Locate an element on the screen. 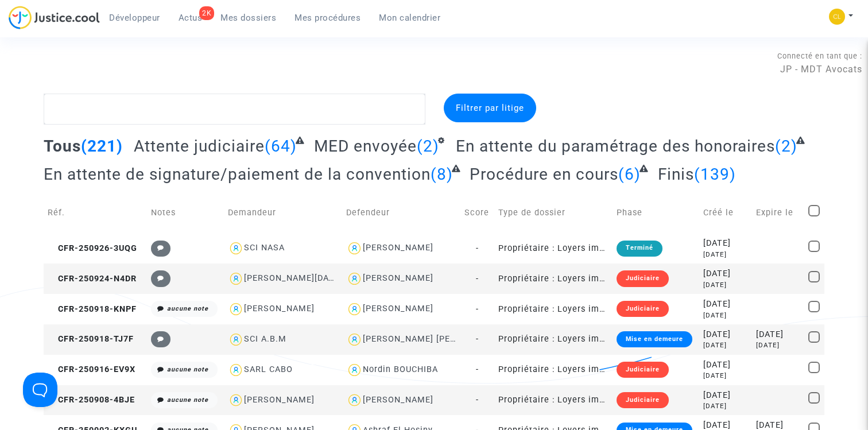  td: Expire le is located at coordinates (779, 212).